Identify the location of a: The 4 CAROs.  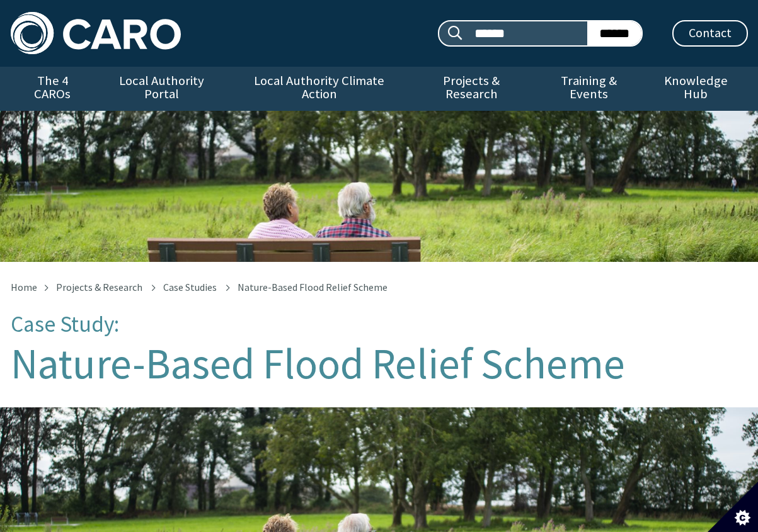
(52, 89).